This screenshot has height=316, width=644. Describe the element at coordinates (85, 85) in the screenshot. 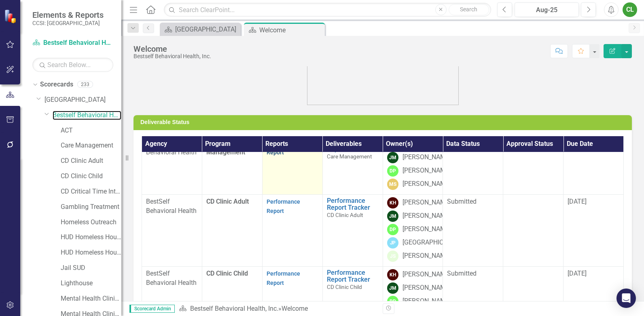

I see `div: 233` at that location.